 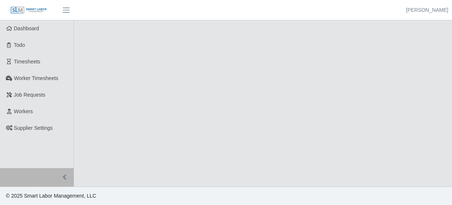 What do you see at coordinates (24, 111) in the screenshot?
I see `span: Workers` at bounding box center [24, 111].